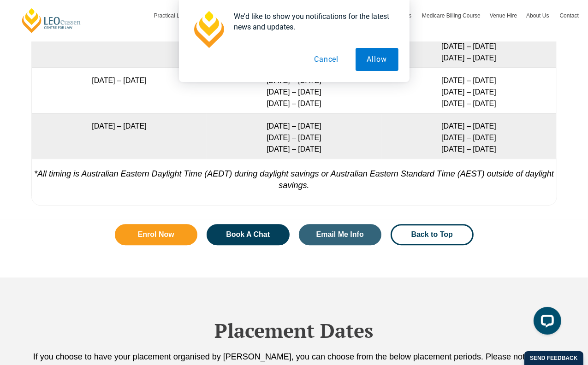 This screenshot has height=365, width=588. What do you see at coordinates (432, 235) in the screenshot?
I see `a: Back to Top` at bounding box center [432, 235].